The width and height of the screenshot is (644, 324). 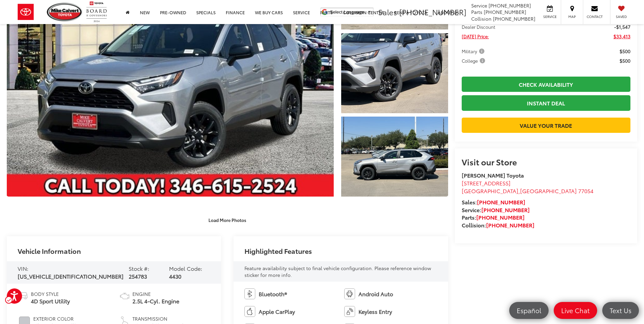 I want to click on span: Dealer Discount, so click(x=478, y=27).